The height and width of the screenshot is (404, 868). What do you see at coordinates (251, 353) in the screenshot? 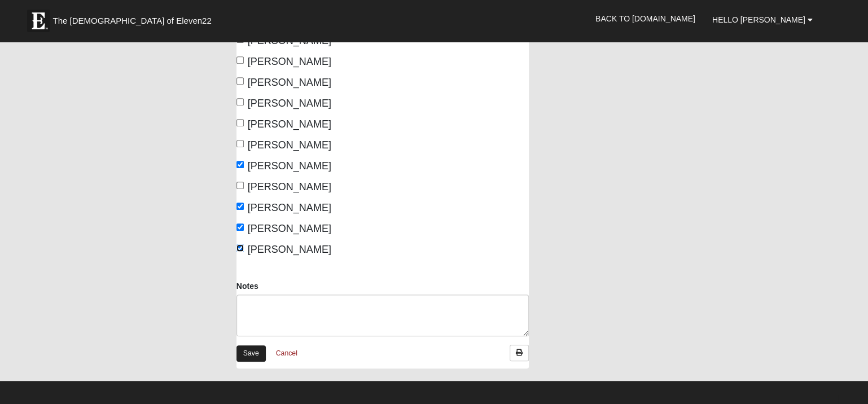
I see `a: Save` at bounding box center [251, 353].